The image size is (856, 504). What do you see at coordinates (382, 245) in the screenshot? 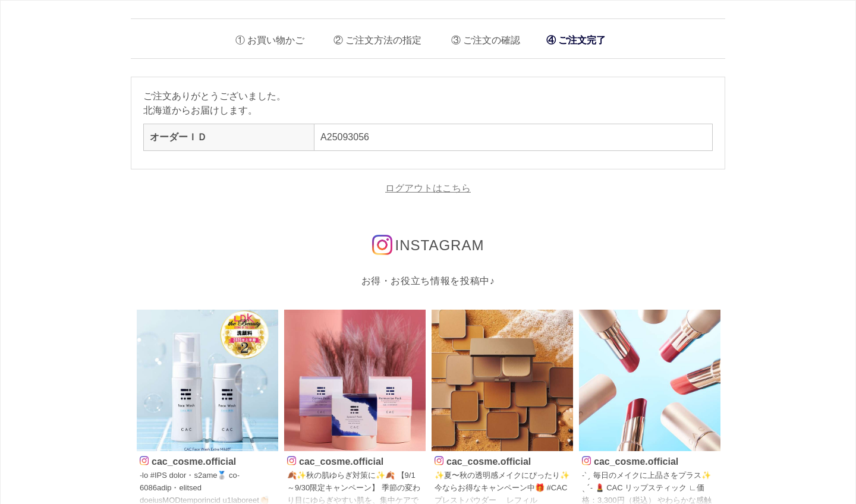
I see `img: インスタグラムのロゴ` at bounding box center [382, 245].